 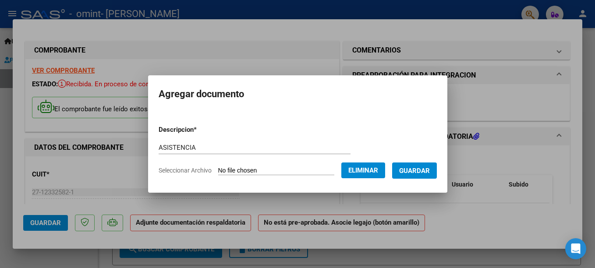 What do you see at coordinates (363, 170) in the screenshot?
I see `button: Eliminar` at bounding box center [363, 170].